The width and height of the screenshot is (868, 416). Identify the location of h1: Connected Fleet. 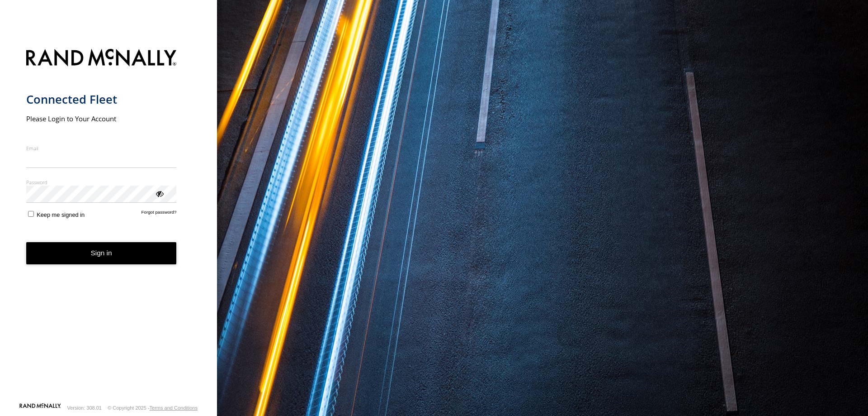
(101, 99).